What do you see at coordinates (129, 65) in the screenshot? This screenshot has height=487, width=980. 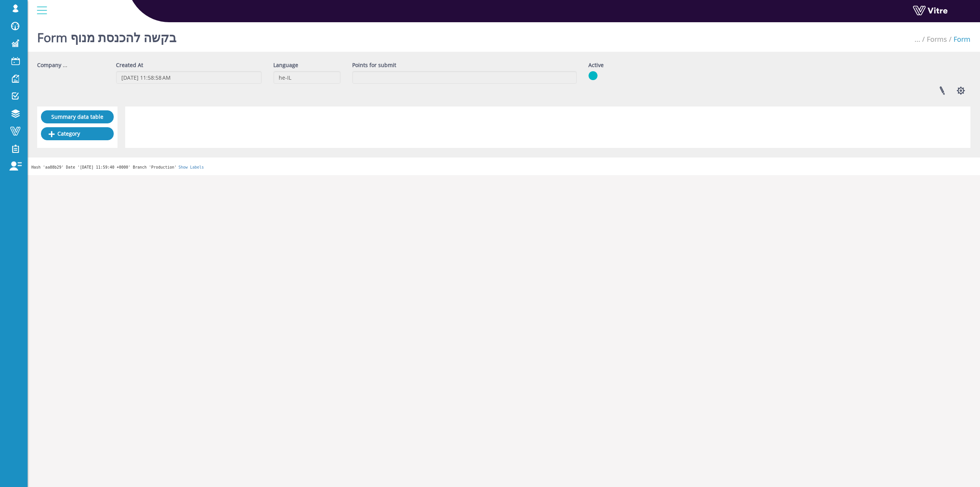 I see `label: Created At` at bounding box center [129, 65].